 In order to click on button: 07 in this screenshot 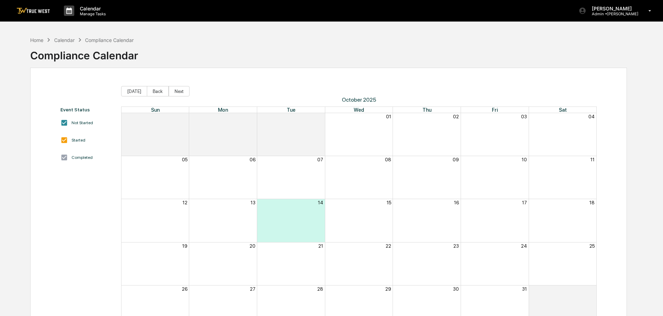, I will do `click(320, 160)`.